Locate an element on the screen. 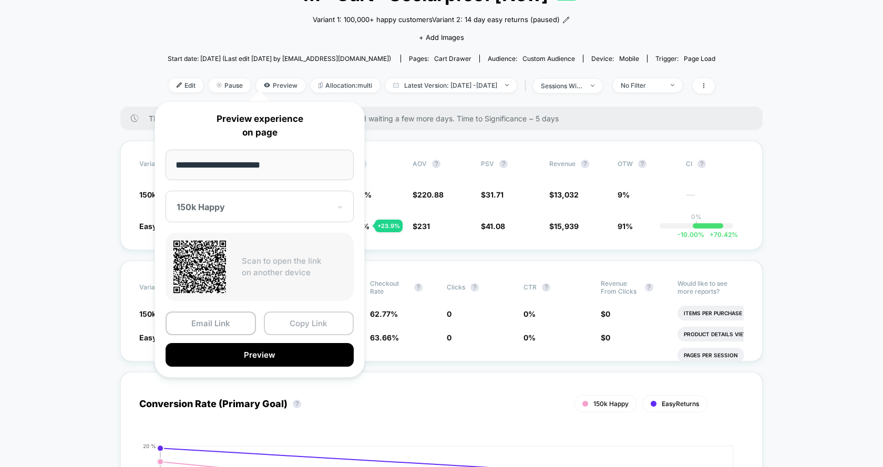  div: sessions with impression is located at coordinates (562, 86).